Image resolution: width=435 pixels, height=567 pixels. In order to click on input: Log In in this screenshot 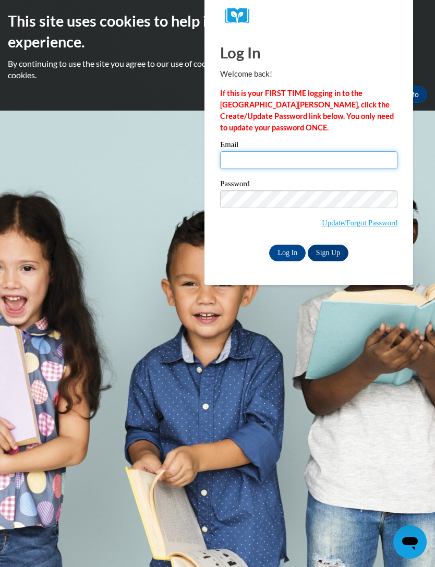, I will do `click(287, 253)`.